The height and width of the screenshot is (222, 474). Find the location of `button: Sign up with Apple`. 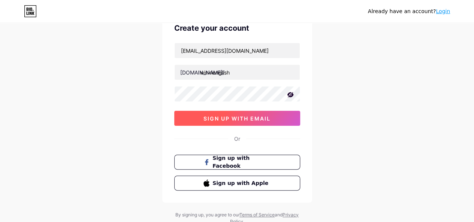

button: Sign up with Apple is located at coordinates (237, 183).